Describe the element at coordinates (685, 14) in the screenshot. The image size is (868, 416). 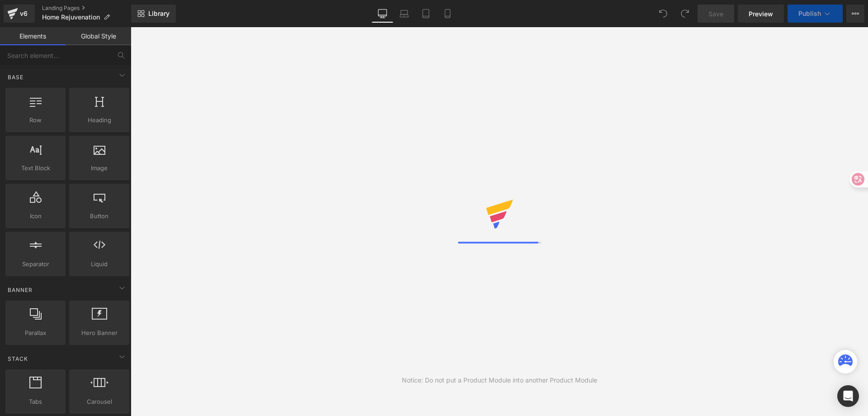
I see `button: Redo` at that location.